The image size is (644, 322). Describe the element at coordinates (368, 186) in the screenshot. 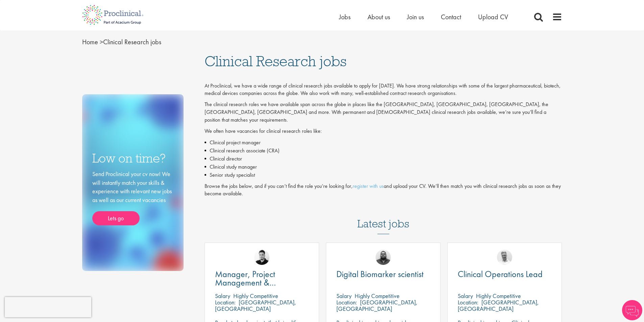

I see `a: register with us` at that location.